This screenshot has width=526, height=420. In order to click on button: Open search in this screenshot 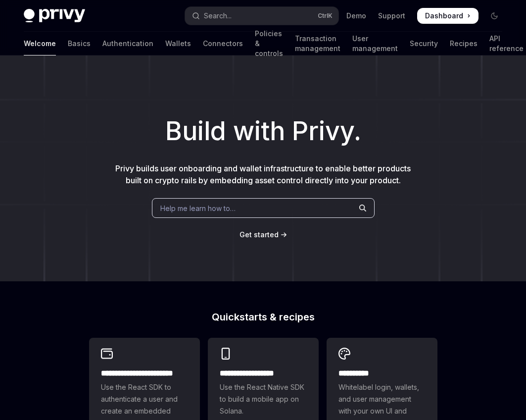, I will do `click(262, 16)`.